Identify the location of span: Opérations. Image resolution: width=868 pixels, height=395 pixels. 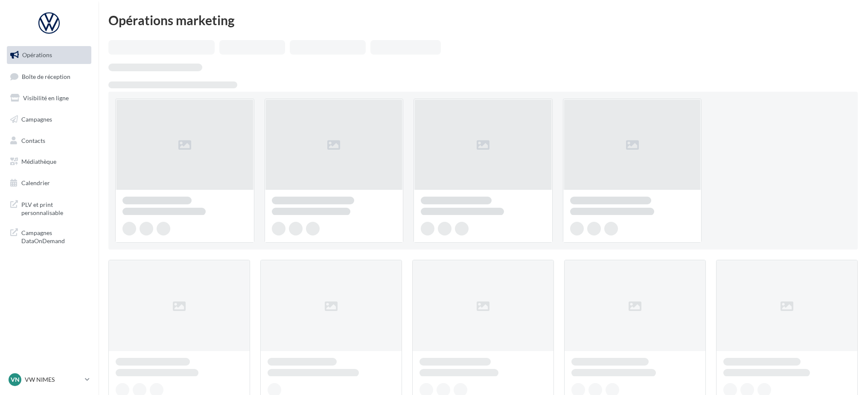
(37, 54).